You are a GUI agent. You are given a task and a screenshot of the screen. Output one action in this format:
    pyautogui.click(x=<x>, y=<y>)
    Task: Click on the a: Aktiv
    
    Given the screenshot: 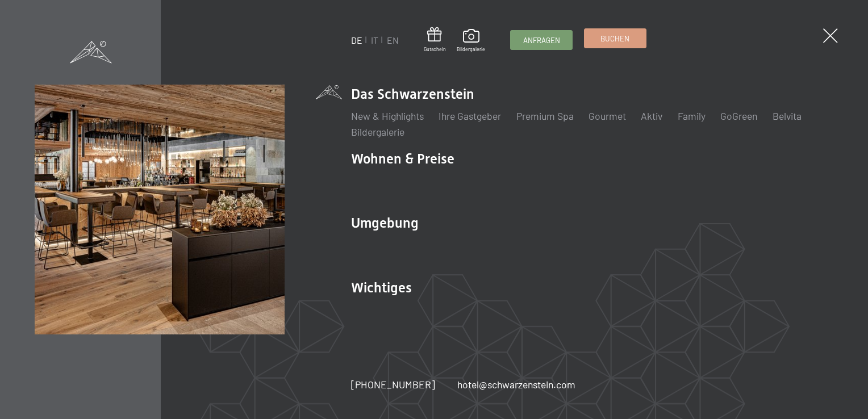 What is the action you would take?
    pyautogui.click(x=651, y=116)
    